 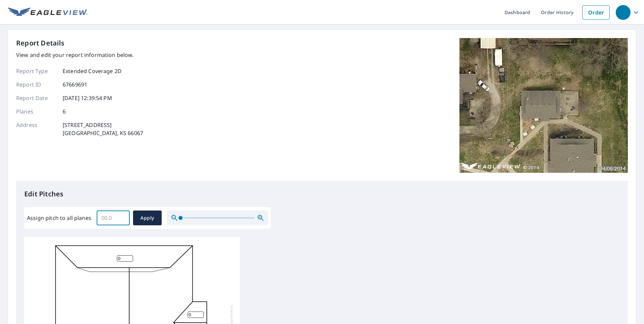 What do you see at coordinates (80, 55) in the screenshot?
I see `p: View and edit your report information below.` at bounding box center [80, 55].